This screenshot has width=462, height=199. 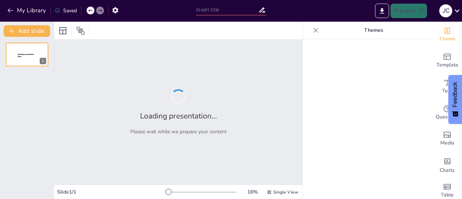 What do you see at coordinates (446, 11) in the screenshot?
I see `button: J C` at bounding box center [446, 11].